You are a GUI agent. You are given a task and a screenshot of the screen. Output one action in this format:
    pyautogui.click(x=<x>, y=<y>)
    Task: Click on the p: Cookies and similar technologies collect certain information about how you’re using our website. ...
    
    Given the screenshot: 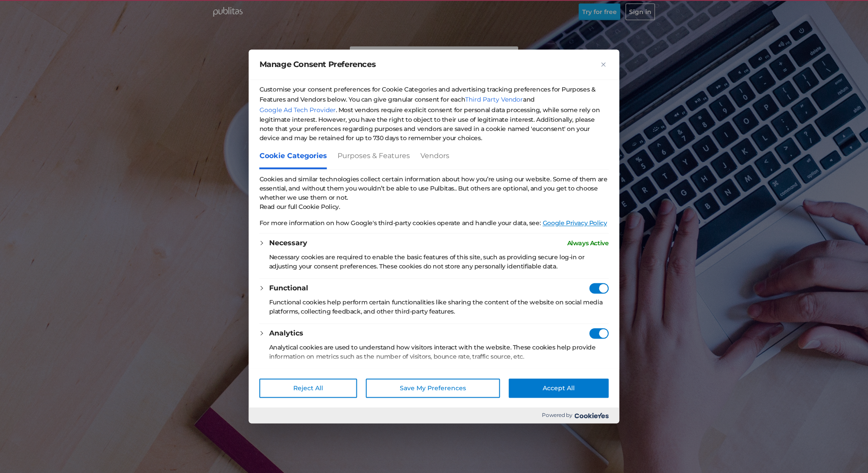 What is the action you would take?
    pyautogui.click(x=434, y=188)
    